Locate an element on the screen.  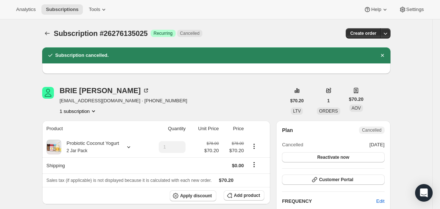
span: Add product is located at coordinates (247, 195).